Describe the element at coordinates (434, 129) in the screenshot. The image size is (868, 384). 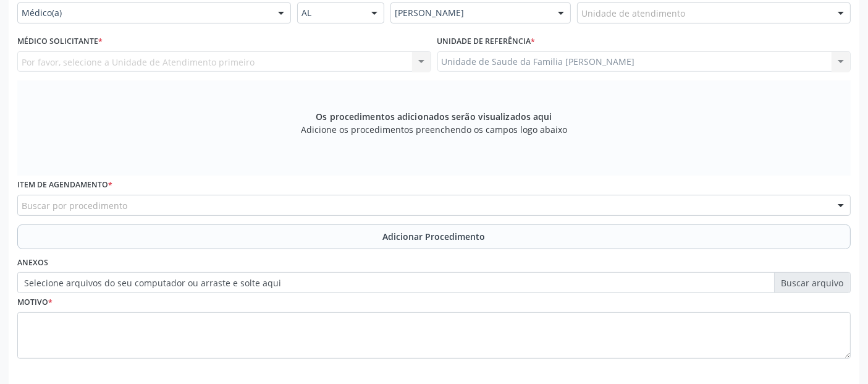
I see `span: Adicione os procedimentos preenchendo os campos logo abaixo` at that location.